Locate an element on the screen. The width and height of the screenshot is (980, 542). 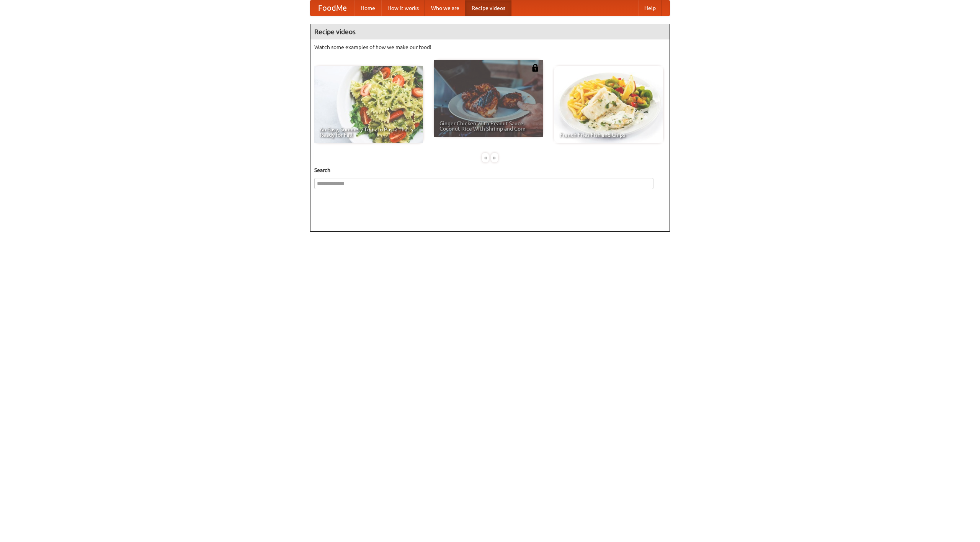
a: Home is located at coordinates (368, 8).